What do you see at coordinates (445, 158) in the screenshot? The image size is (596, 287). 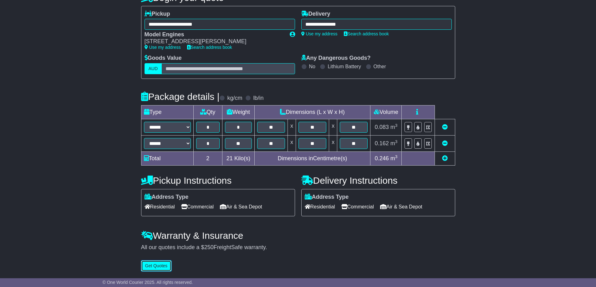 I see `a: Add new item` at bounding box center [445, 158].